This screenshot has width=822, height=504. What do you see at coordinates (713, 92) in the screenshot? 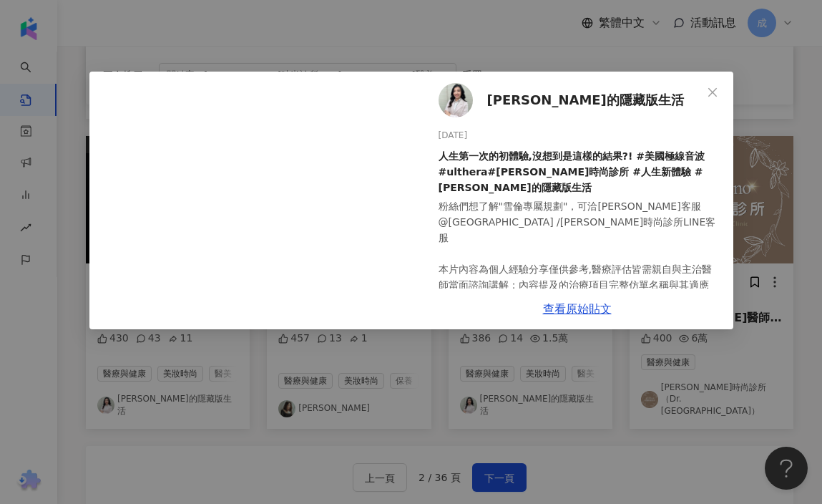
I see `span: close` at bounding box center [713, 92].